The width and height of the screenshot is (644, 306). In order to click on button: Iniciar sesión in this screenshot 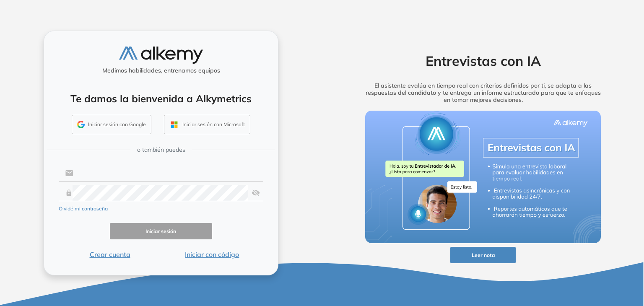, I will do `click(161, 231)`.